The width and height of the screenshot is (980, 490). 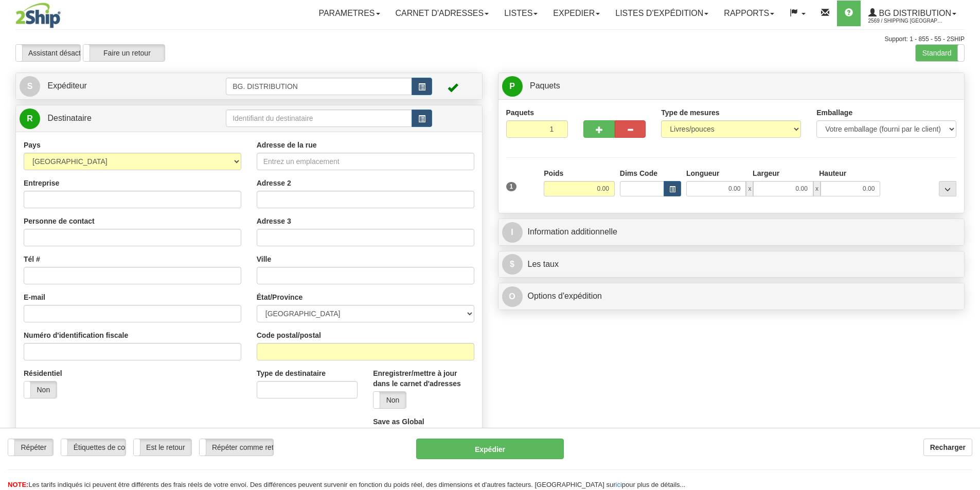 I want to click on label: Adresse 2, so click(x=273, y=183).